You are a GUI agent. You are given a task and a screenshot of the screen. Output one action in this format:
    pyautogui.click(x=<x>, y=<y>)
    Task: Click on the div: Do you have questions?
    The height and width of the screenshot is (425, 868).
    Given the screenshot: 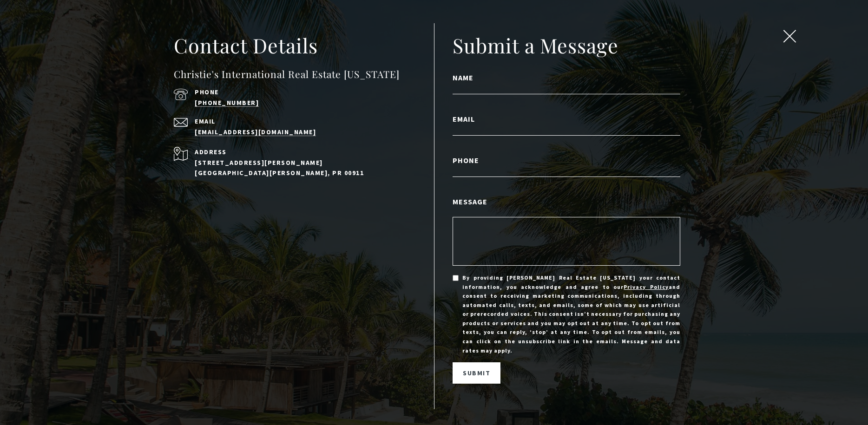 What is the action you would take?
    pyautogui.click(x=72, y=24)
    